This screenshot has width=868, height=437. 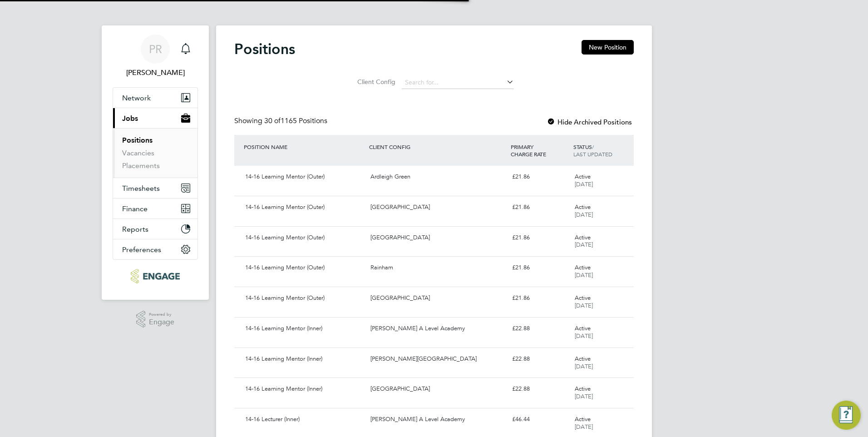 I want to click on label: Client Config, so click(x=375, y=82).